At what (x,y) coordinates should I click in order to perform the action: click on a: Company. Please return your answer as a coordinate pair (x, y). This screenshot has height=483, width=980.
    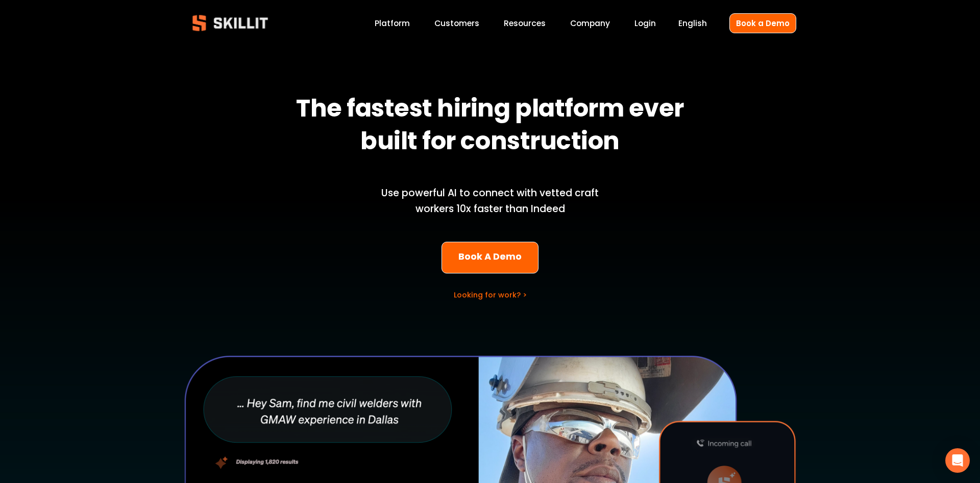
    Looking at the image, I should click on (590, 23).